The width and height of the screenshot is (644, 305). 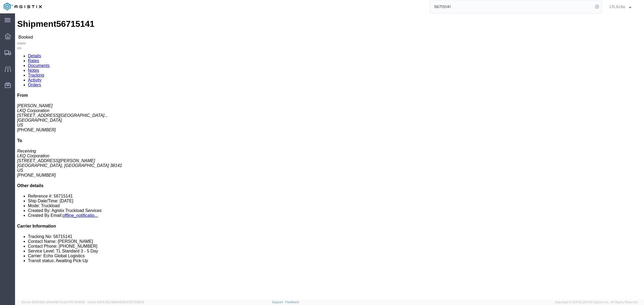 What do you see at coordinates (292, 302) in the screenshot?
I see `a: Feedback` at bounding box center [292, 302].